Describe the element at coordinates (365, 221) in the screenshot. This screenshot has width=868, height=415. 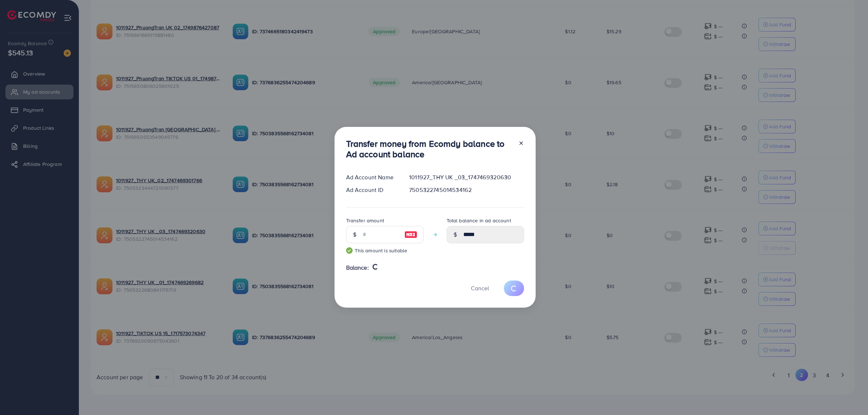
I see `label: Transfer amount` at that location.